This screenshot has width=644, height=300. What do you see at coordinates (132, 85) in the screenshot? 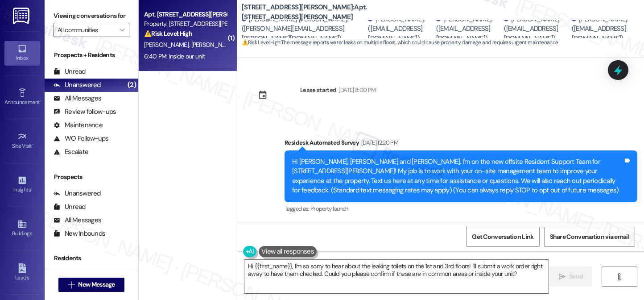
I see `div: (2)` at bounding box center [132, 85].